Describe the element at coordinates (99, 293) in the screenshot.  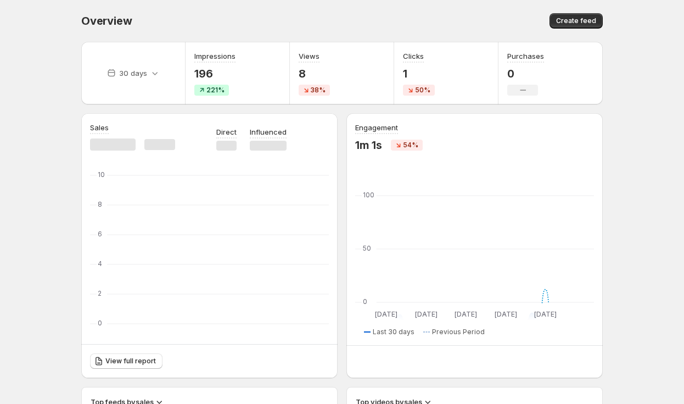
I see `text: 2` at that location.